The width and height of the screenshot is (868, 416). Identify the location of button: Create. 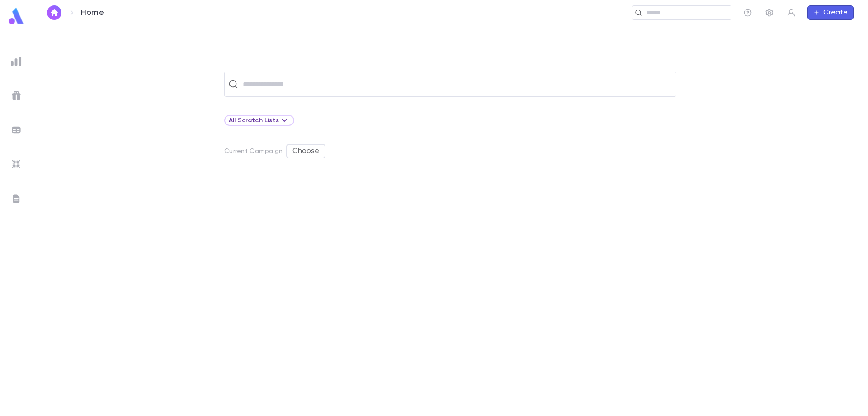
(830, 13).